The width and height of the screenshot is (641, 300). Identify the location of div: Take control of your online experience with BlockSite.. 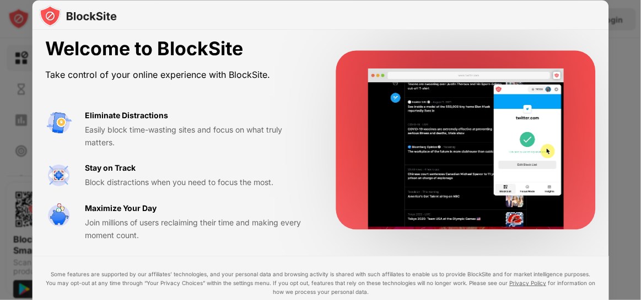
(177, 75).